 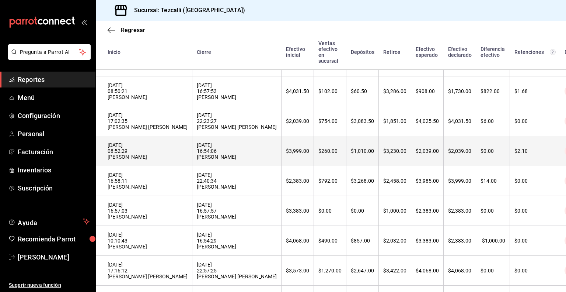 I want to click on span: Recomienda Parrot, so click(x=53, y=239).